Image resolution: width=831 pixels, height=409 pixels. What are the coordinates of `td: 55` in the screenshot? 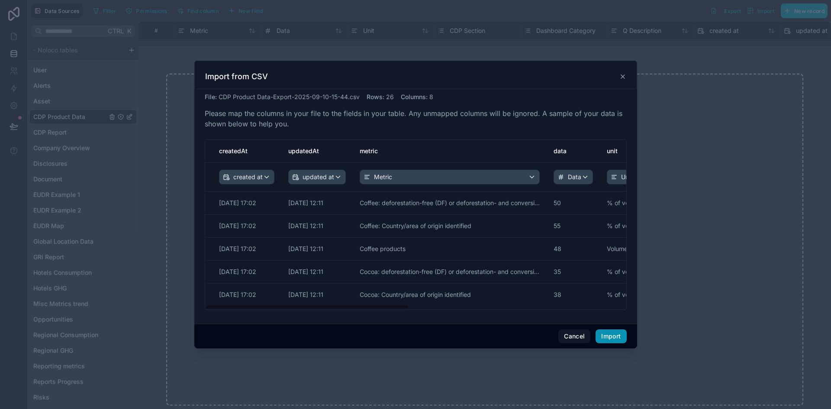 It's located at (573, 226).